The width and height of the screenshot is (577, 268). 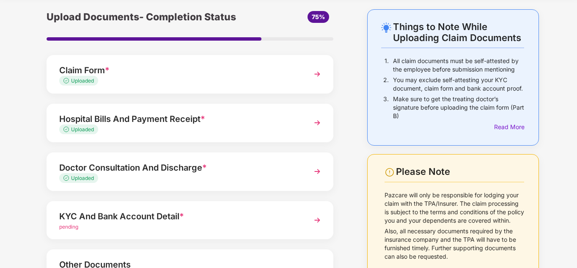 I want to click on p: All claim documents must be self-attested by the employee before submission mentioning, so click(x=459, y=65).